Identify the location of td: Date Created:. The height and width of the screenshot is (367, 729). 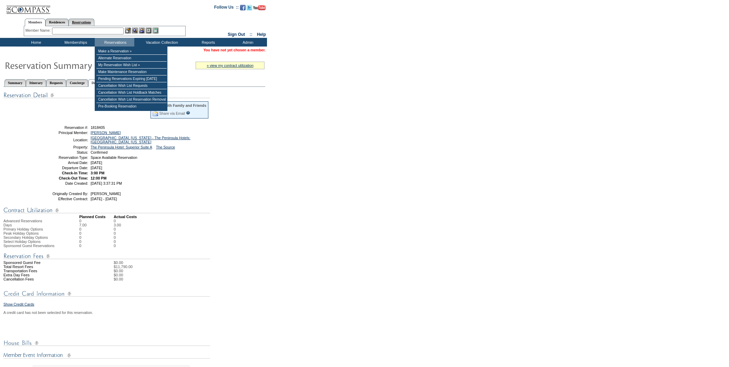
(63, 183).